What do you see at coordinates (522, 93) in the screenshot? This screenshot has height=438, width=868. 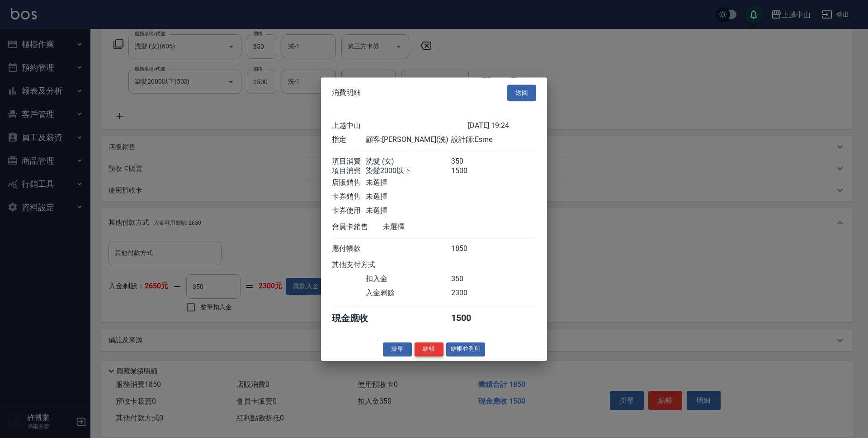 I see `button: 返回` at bounding box center [522, 93].